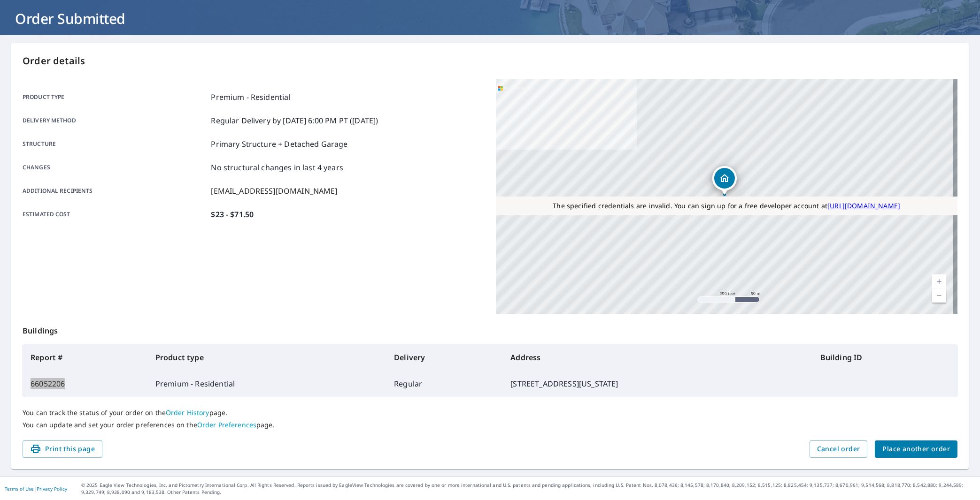 The width and height of the screenshot is (980, 500). Describe the element at coordinates (444, 384) in the screenshot. I see `td: Regular` at that location.